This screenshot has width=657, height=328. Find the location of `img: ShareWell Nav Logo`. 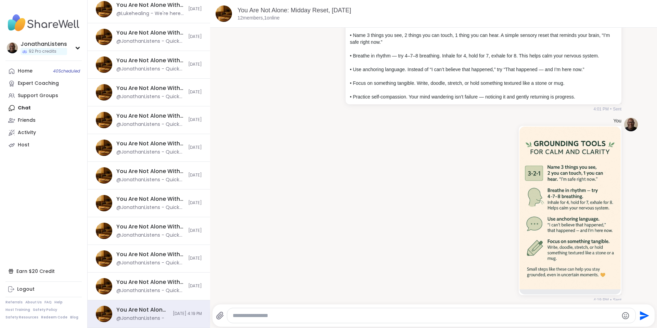

img: ShareWell Nav Logo is located at coordinates (43, 23).